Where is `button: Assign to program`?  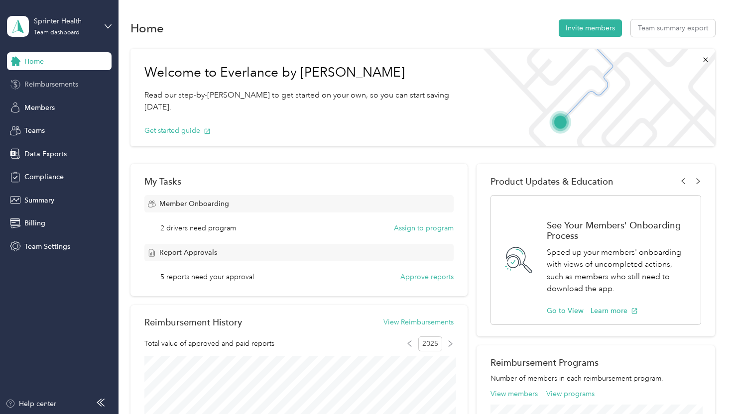
button: Assign to program is located at coordinates (424, 228).